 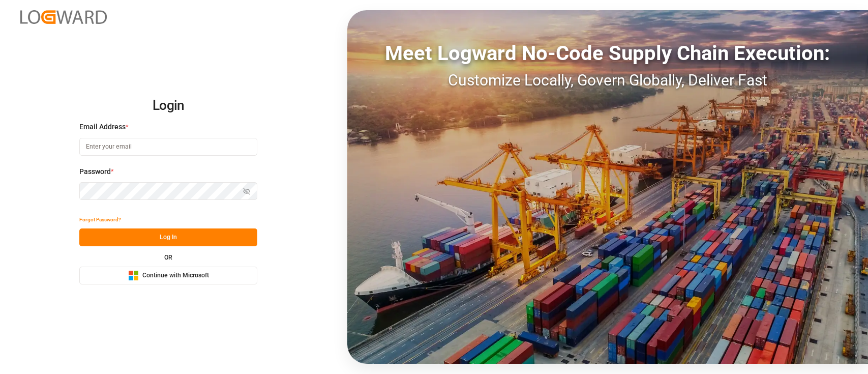 What do you see at coordinates (608, 80) in the screenshot?
I see `div: Customize Locally, Govern Globally, Deliver Fast` at bounding box center [608, 80].